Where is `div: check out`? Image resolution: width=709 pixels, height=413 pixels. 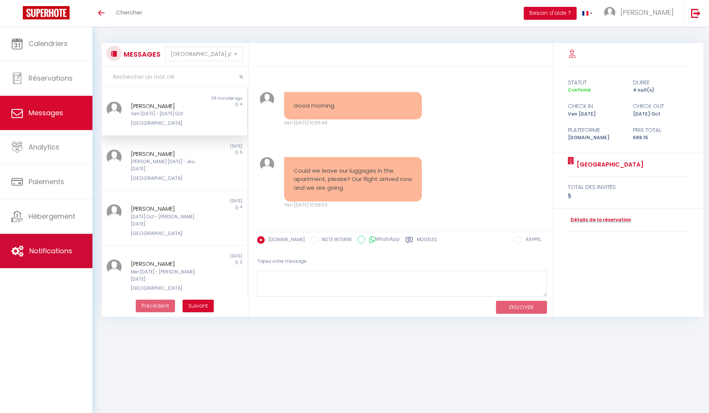
div: check out is located at coordinates (661, 106).